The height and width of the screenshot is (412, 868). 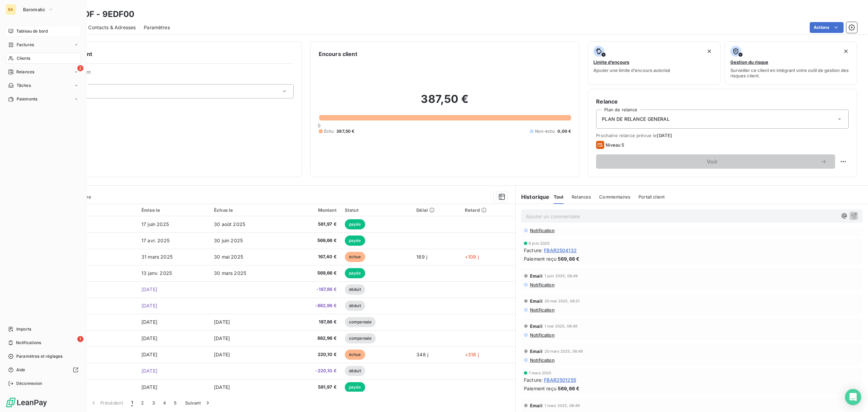 What do you see at coordinates (312, 257) in the screenshot?
I see `span: 167,40 €` at bounding box center [312, 257].